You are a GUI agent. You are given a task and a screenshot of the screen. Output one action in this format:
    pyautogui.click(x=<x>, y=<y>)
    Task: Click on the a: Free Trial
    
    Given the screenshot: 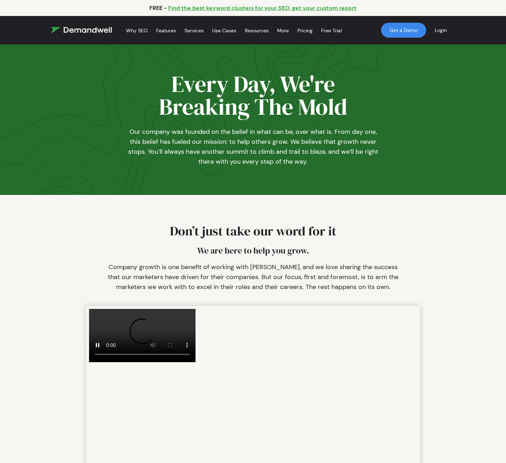 What is the action you would take?
    pyautogui.click(x=332, y=31)
    